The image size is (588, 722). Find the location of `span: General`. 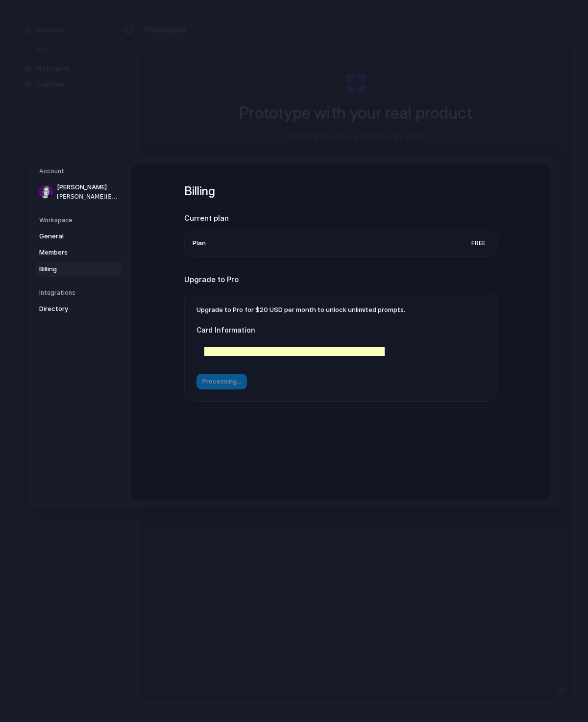

span: General is located at coordinates (70, 236).